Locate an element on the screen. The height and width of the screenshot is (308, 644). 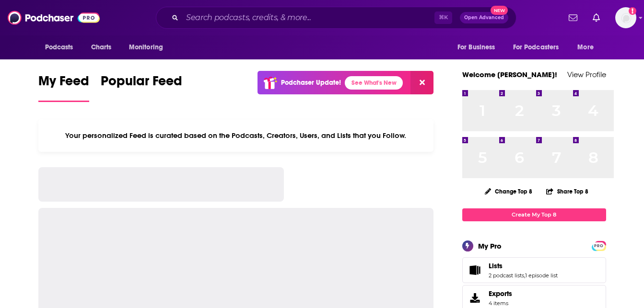
a: PRO is located at coordinates (599, 245).